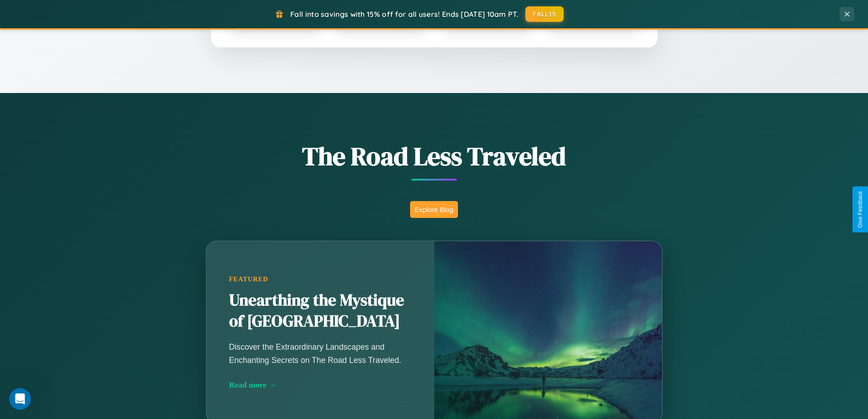 This screenshot has width=868, height=419. What do you see at coordinates (320, 279) in the screenshot?
I see `div: Featured` at bounding box center [320, 279].